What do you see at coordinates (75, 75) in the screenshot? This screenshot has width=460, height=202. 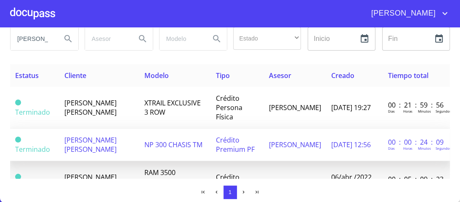 I see `span: Cliente` at bounding box center [75, 75].